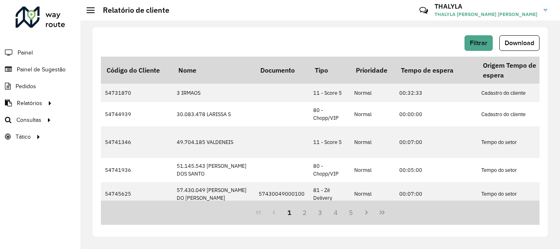 The width and height of the screenshot is (560, 249). Describe the element at coordinates (282, 194) in the screenshot. I see `td: 57430049000100` at that location.